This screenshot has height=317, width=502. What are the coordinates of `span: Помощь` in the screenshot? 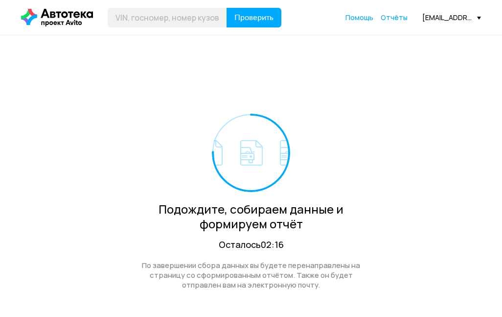 It's located at (359, 17).